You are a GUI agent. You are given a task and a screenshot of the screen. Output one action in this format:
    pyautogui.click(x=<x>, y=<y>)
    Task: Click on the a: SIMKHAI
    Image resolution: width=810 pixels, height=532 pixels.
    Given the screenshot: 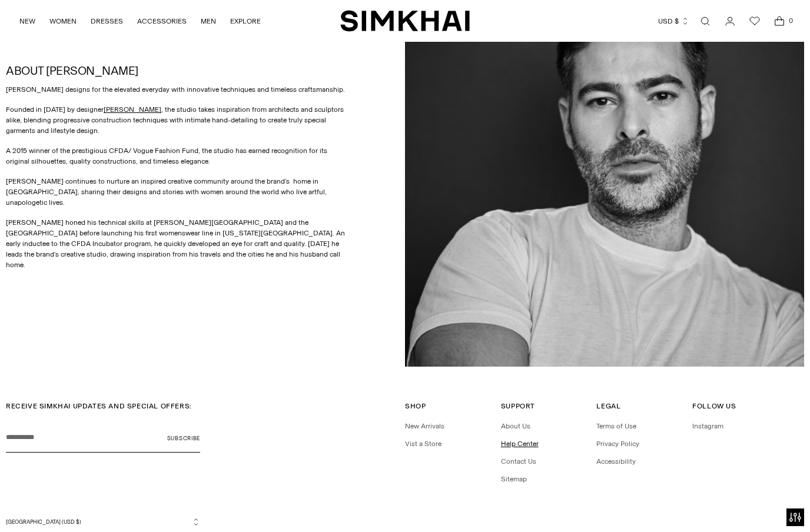 What is the action you would take?
    pyautogui.click(x=405, y=20)
    